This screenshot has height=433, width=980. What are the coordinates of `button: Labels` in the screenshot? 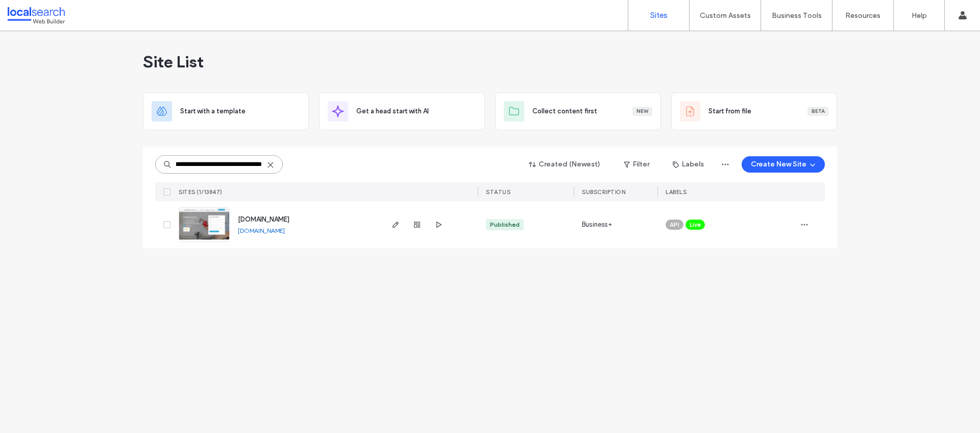 It's located at (688, 164).